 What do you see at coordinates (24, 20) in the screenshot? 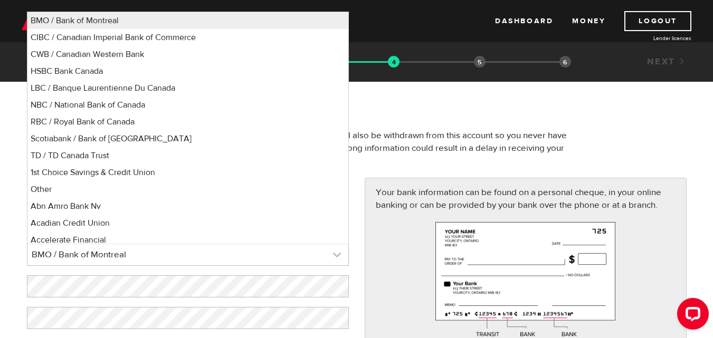
I see `button: Open LiveChat chat widget` at bounding box center [24, 20].